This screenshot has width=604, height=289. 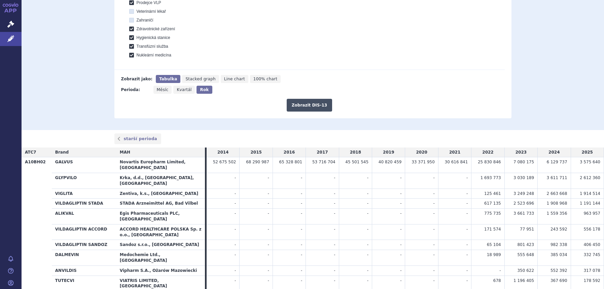 I want to click on th: DALMEVIN, so click(x=84, y=258).